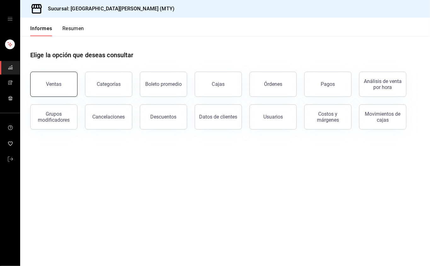  What do you see at coordinates (218, 84) in the screenshot?
I see `font: Cajas` at bounding box center [218, 84].